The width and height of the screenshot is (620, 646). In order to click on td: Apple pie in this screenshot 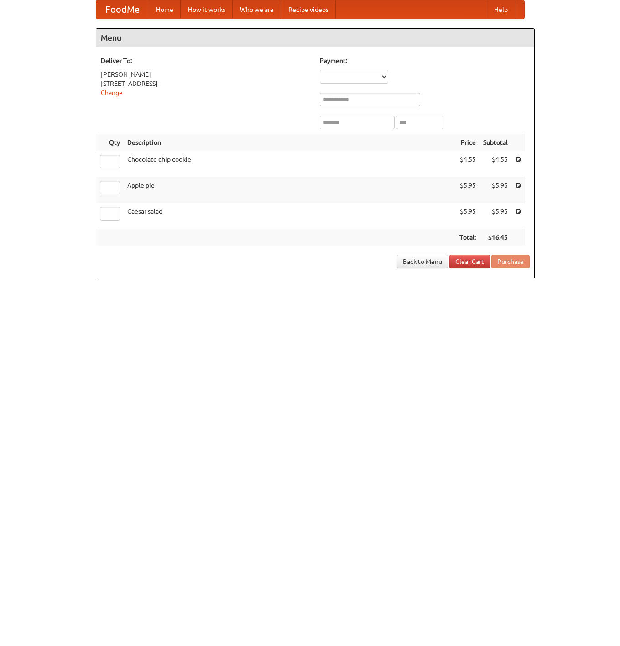, I will do `click(290, 190)`.